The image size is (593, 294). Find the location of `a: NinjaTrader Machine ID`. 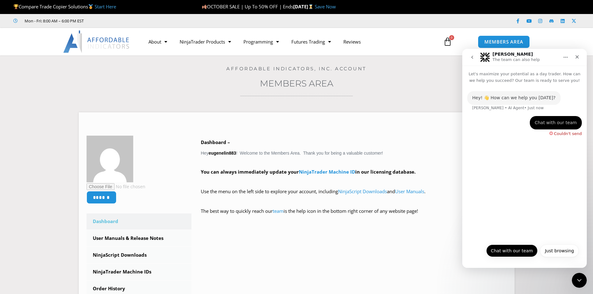

a: NinjaTrader Machine ID is located at coordinates (327, 172).